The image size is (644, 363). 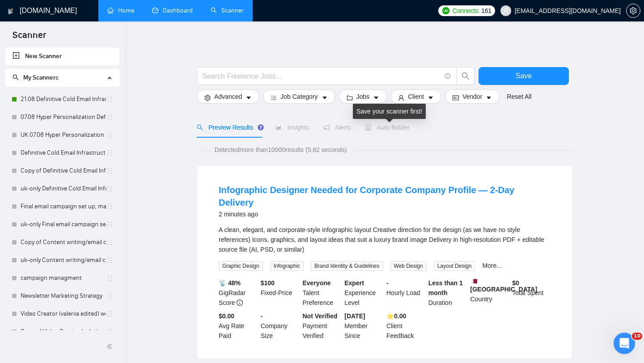 What do you see at coordinates (493, 266) in the screenshot?
I see `a: More...` at bounding box center [493, 266].